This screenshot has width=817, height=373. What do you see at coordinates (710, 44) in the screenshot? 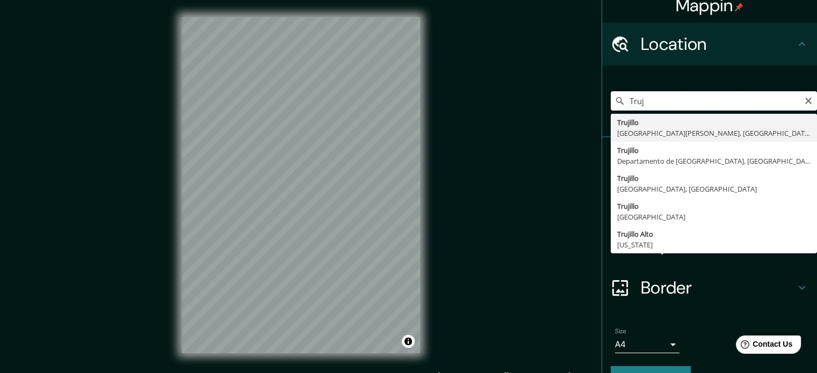
I see `div: Location` at bounding box center [710, 44].